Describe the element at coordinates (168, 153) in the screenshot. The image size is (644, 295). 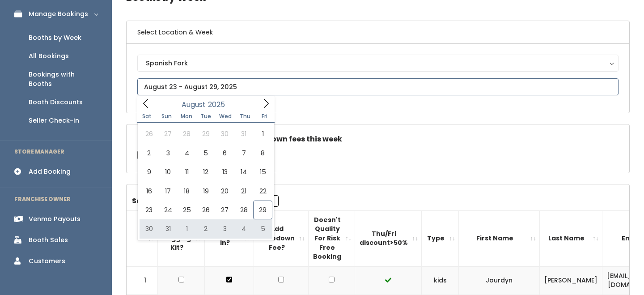
I see `span: August 3, 2025` at that location.